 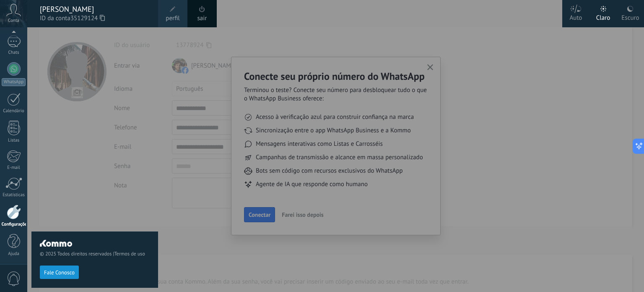 What do you see at coordinates (59, 271) in the screenshot?
I see `a: Fale Conosco` at bounding box center [59, 271].